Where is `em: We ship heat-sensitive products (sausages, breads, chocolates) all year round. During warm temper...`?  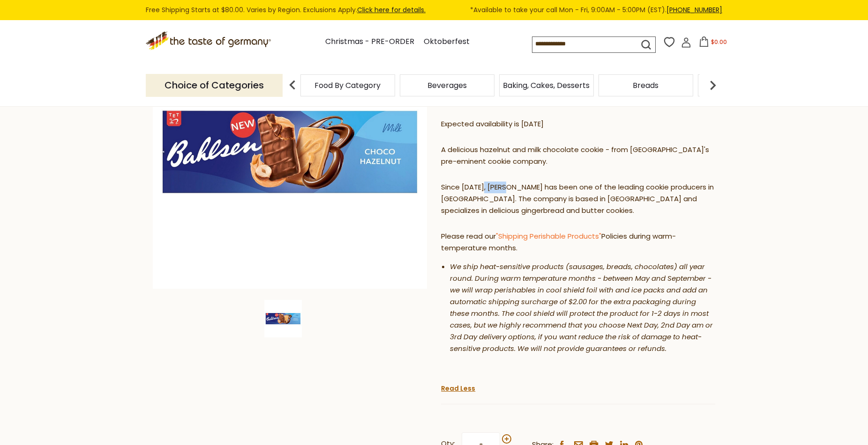 em: We ship heat-sensitive products (sausages, breads, chocolates) all year round. During warm temper... is located at coordinates (581, 308).